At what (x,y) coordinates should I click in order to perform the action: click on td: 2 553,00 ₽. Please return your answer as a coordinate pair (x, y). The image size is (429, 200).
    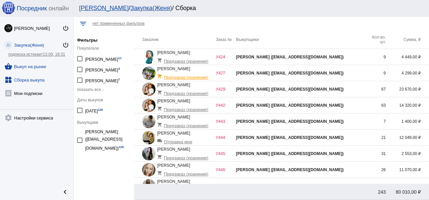
    Looking at the image, I should click on (407, 153).